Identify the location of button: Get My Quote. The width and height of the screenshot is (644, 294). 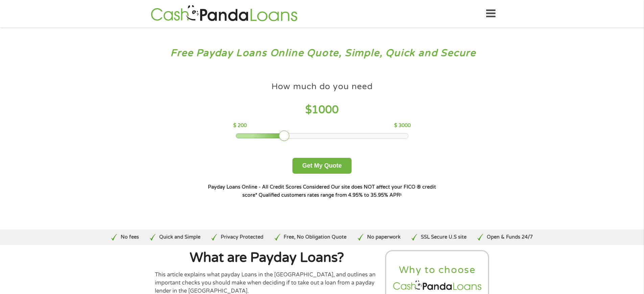
(322, 165).